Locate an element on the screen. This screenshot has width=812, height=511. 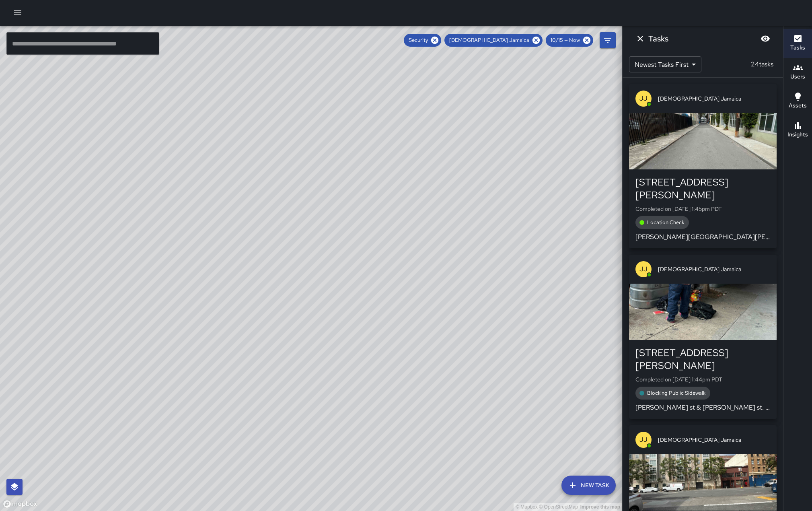
button: Users is located at coordinates (798, 72).